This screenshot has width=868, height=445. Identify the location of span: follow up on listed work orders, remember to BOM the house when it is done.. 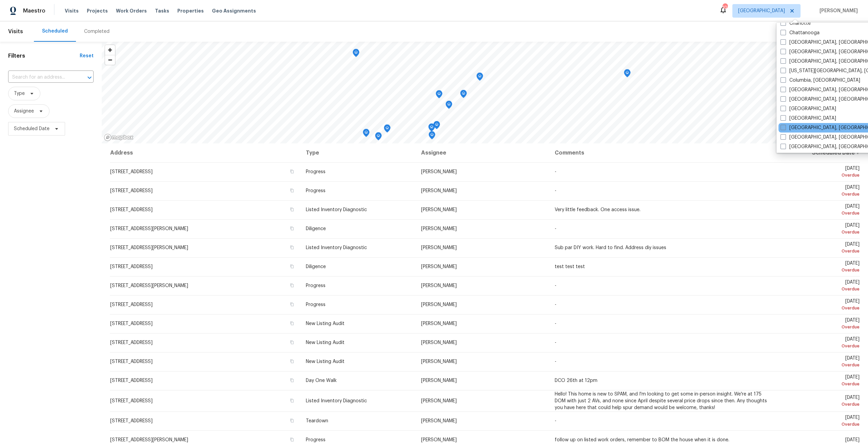
(642, 440).